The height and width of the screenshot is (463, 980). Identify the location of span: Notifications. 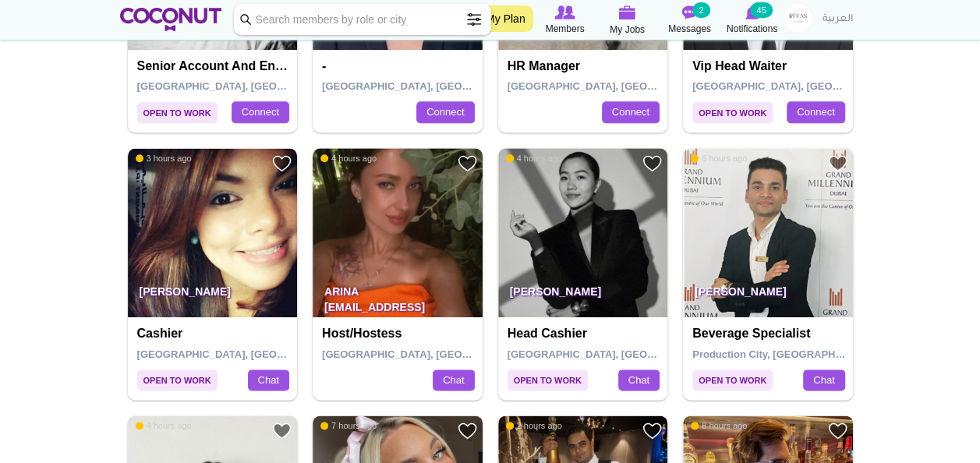
(752, 29).